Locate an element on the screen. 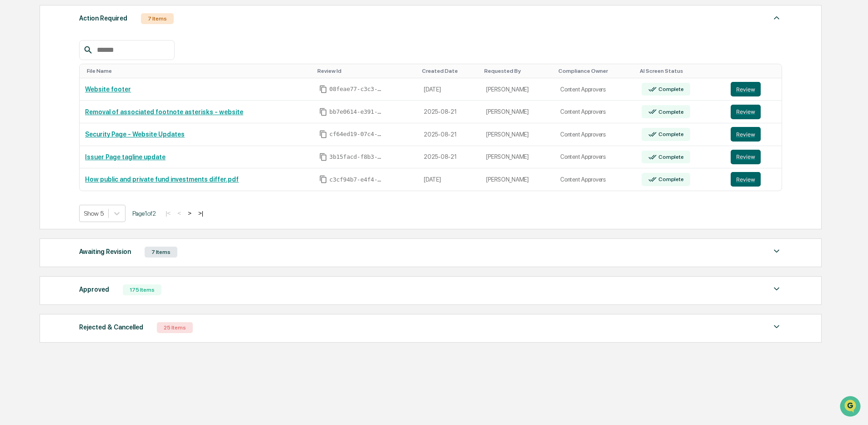 This screenshot has height=425, width=868. span: bb7e0614-e391-494b-8ce6-9867872e53d2 is located at coordinates (357, 112).